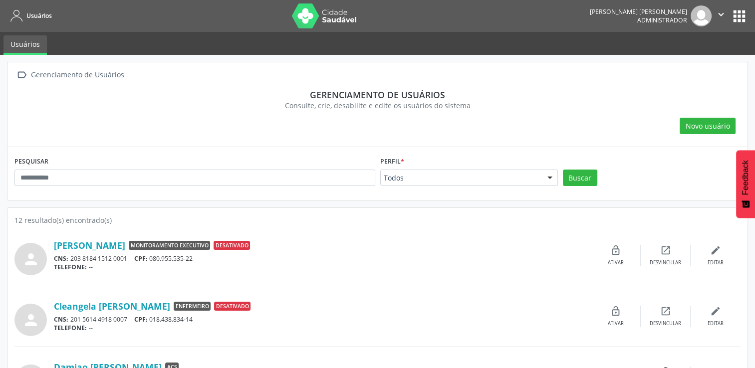 The image size is (755, 368). I want to click on div: Consulte, crie, desabilite e edite os usuários do sistema, so click(377, 105).